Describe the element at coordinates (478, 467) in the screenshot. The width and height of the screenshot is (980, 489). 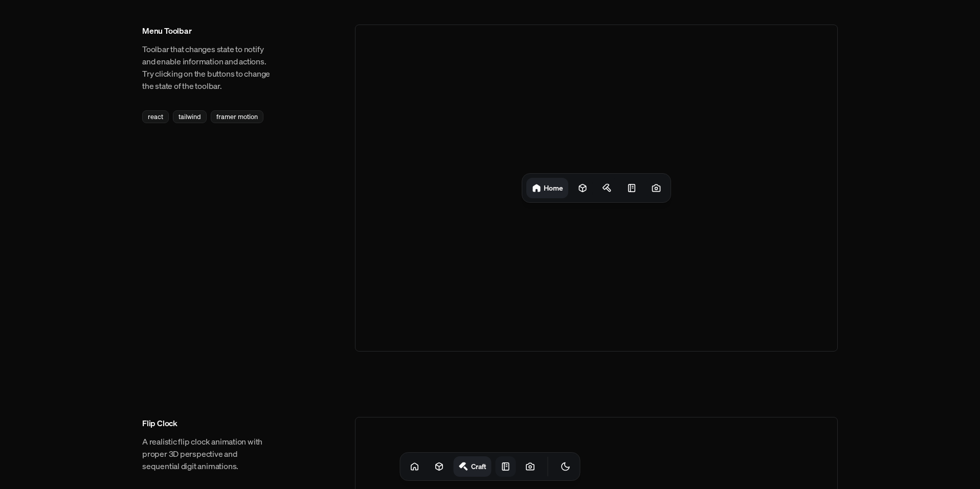
I see `h1: Craft` at that location.